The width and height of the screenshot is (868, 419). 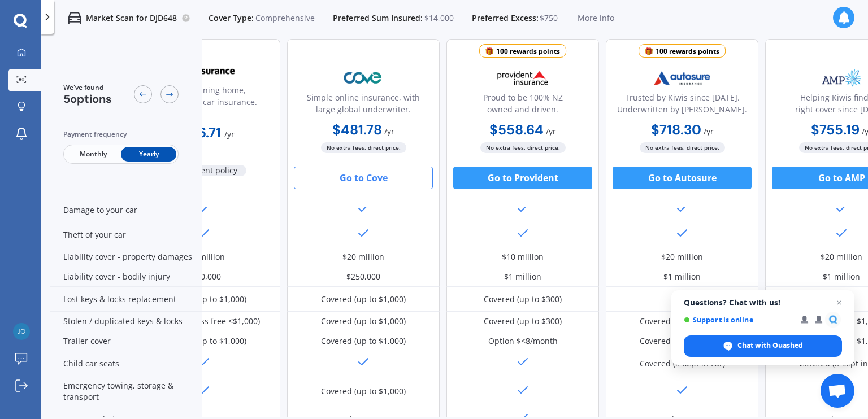 I want to click on span: $750, so click(x=549, y=18).